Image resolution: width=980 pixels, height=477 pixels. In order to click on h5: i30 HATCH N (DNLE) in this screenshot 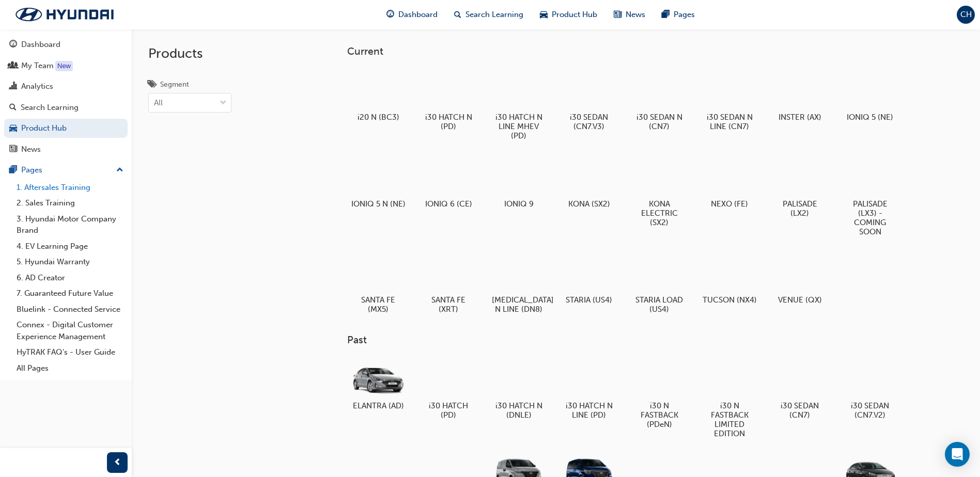, I will do `click(519, 410)`.